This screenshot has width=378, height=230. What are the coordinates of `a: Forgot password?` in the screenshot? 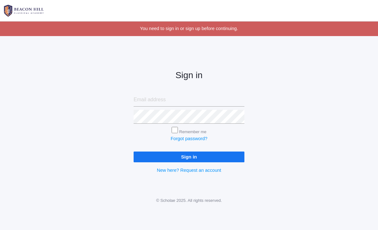 It's located at (189, 139).